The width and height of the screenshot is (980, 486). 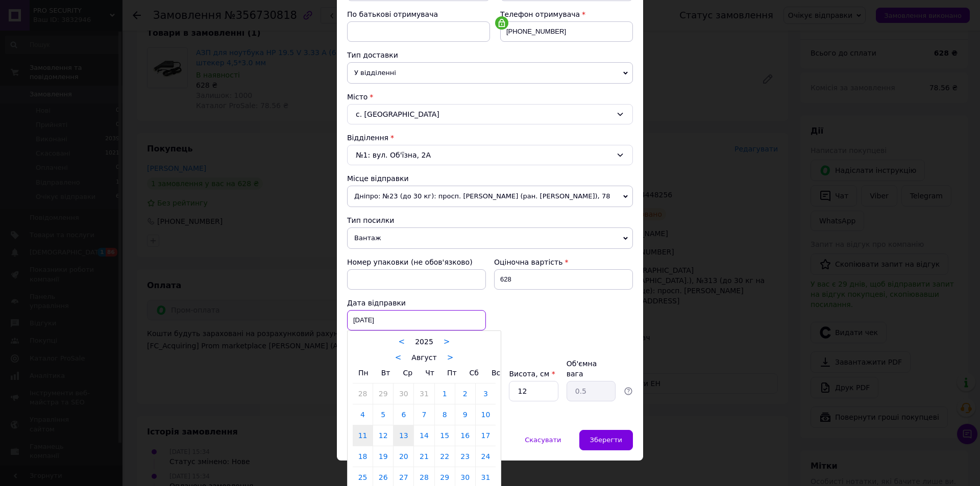 What do you see at coordinates (407, 373) in the screenshot?
I see `span: Ср` at bounding box center [407, 373].